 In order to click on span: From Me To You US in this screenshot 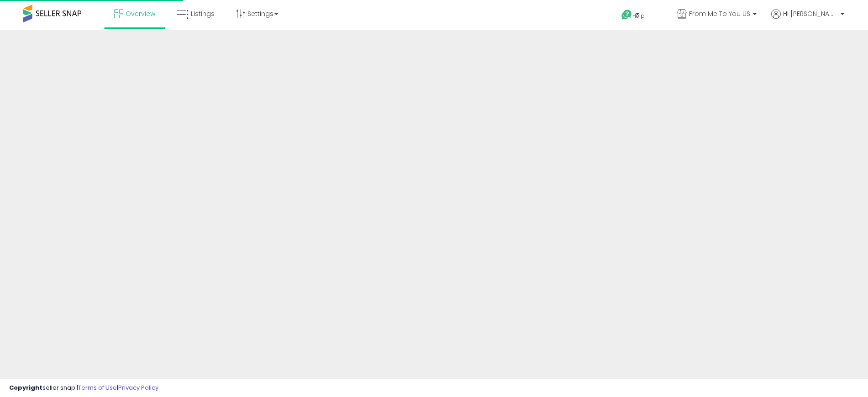, I will do `click(720, 14)`.